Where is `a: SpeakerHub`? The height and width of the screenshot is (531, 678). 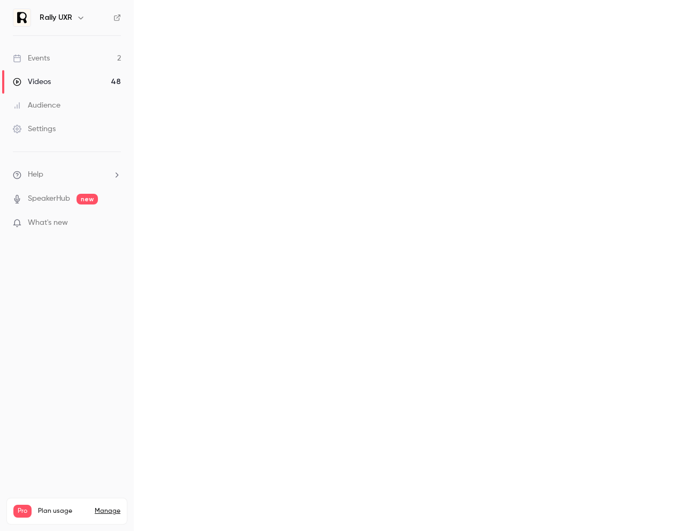 a: SpeakerHub is located at coordinates (49, 199).